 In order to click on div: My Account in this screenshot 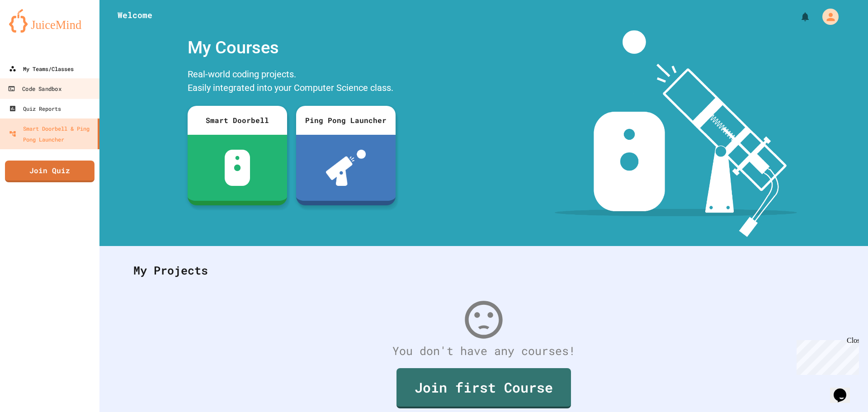, I will do `click(827, 17)`.